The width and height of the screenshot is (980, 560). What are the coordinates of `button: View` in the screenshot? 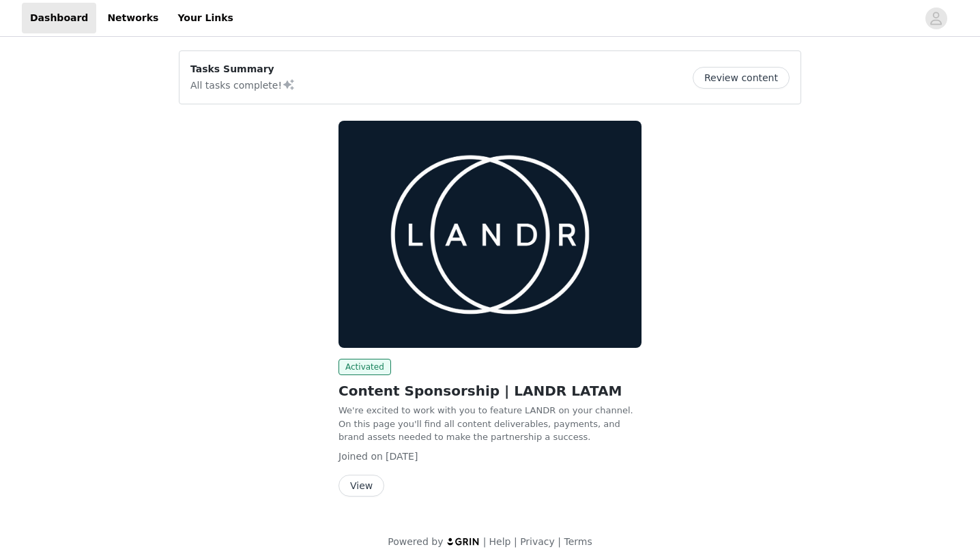 It's located at (361, 485).